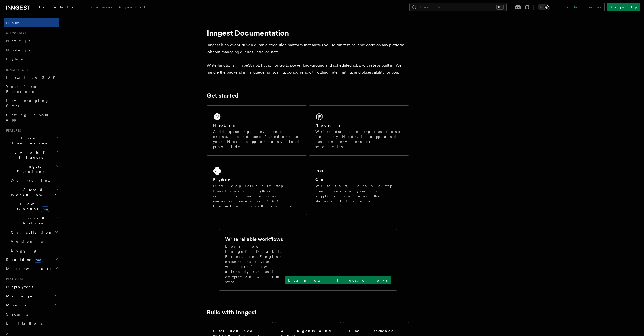 The width and height of the screenshot is (644, 336). Describe the element at coordinates (308, 33) in the screenshot. I see `h1: Inngest Documentation` at that location.